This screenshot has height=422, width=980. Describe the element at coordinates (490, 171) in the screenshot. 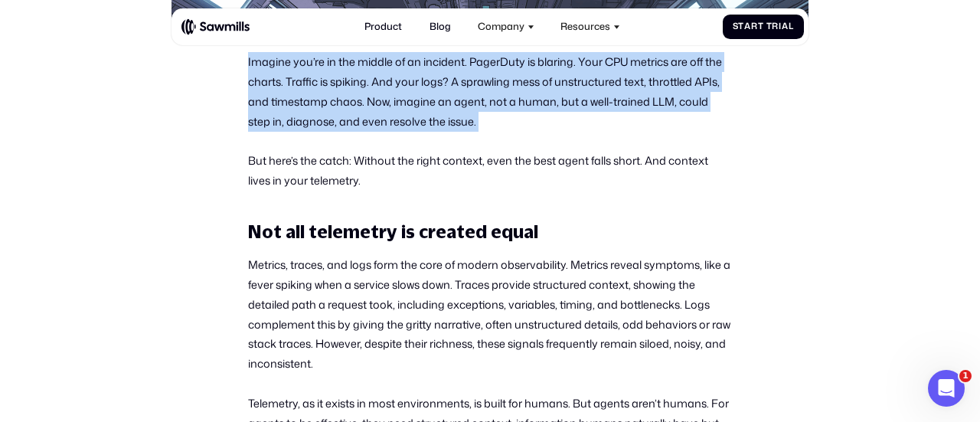

I see `p: But here’s the catch: Without the right context, even the best agent falls short. And context liv...` at that location.